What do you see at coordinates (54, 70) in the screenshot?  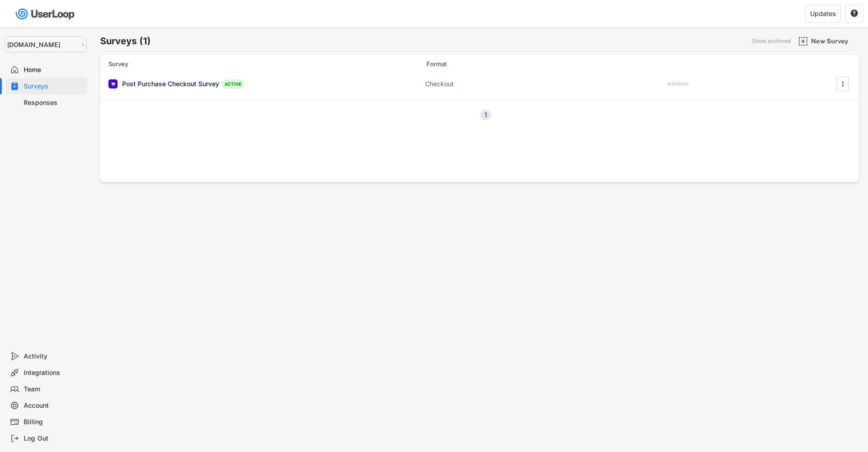 I see `div: Home` at bounding box center [54, 70].